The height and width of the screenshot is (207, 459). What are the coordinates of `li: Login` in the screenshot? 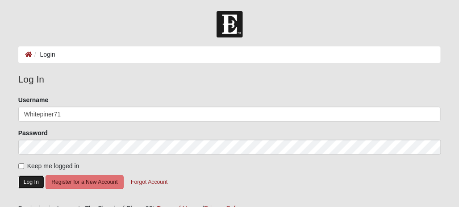 It's located at (44, 54).